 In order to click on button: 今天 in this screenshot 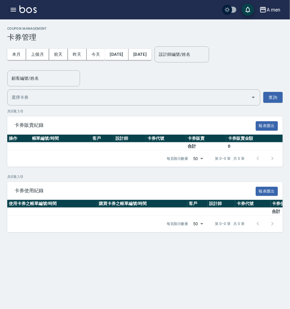, I will do `click(96, 54)`.